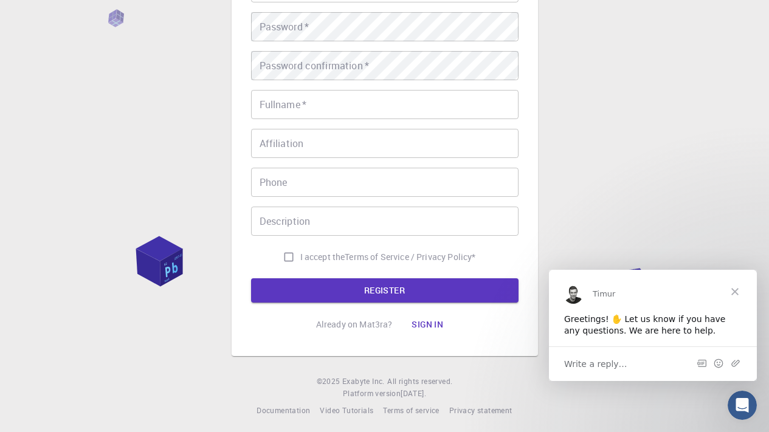  I want to click on span: Documentation, so click(283, 411).